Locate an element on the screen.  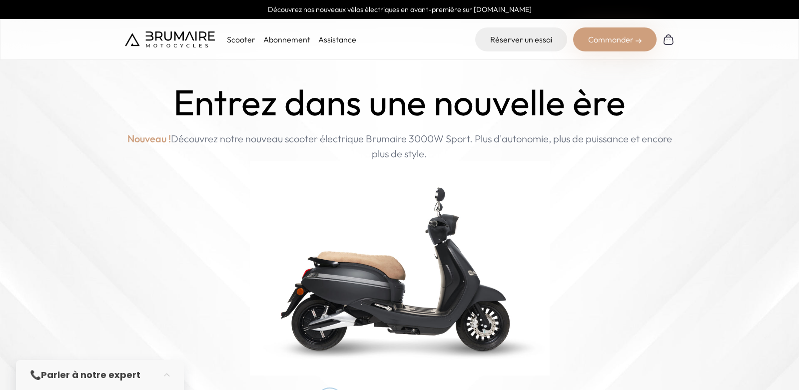
a: Abonnement is located at coordinates (287, 39).